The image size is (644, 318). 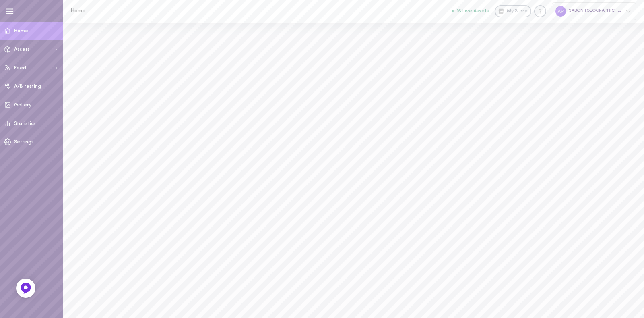 I want to click on span: My Store, so click(x=517, y=12).